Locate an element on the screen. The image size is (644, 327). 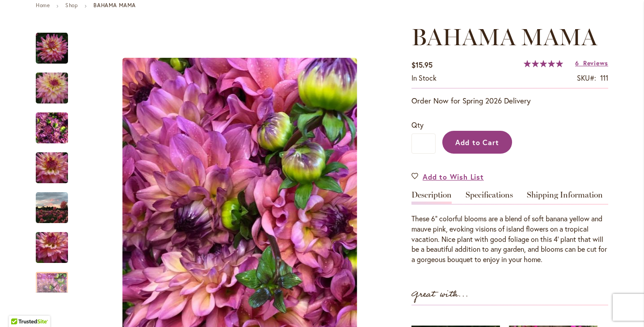
span: Reviews is located at coordinates (595, 63).